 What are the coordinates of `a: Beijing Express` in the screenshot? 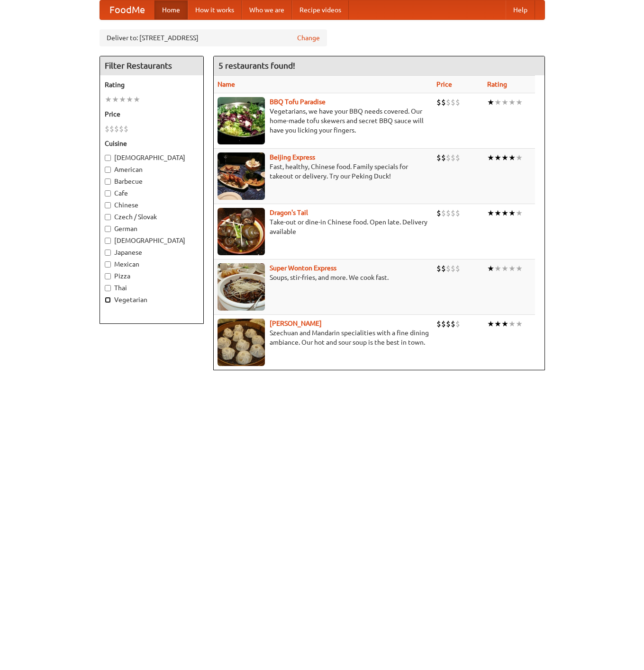 It's located at (292, 157).